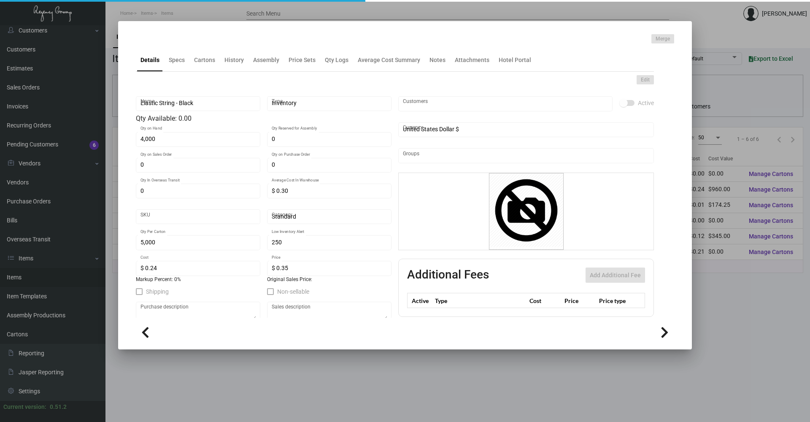 The width and height of the screenshot is (810, 422). I want to click on th: Cost, so click(545, 301).